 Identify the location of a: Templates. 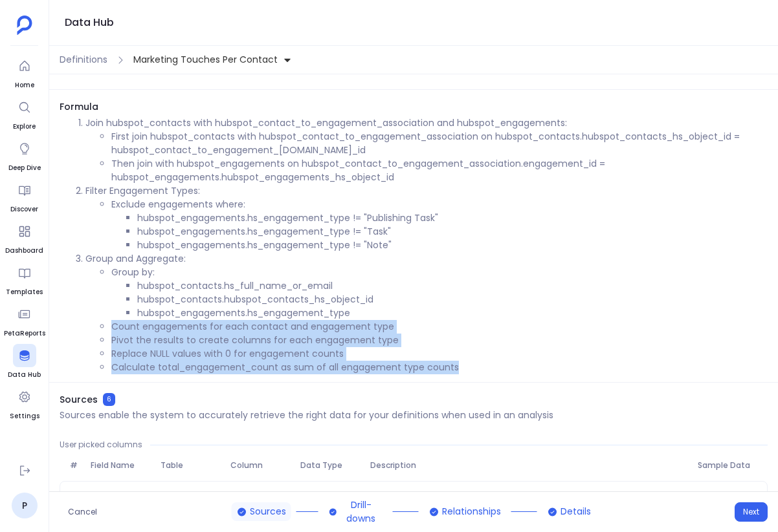
(24, 279).